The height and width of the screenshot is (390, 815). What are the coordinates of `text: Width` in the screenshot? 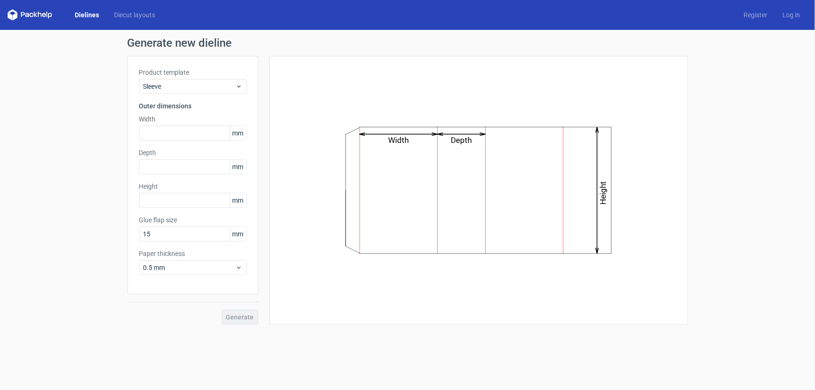 It's located at (398, 140).